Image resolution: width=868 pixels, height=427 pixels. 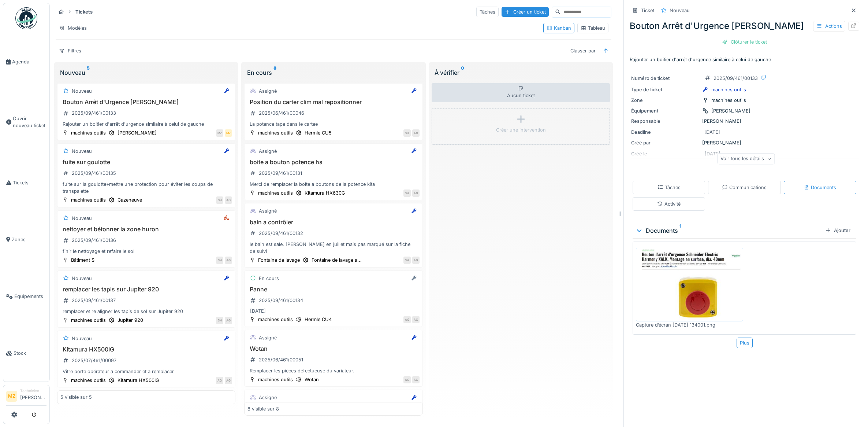 I want to click on div: 8 visible sur 8, so click(x=264, y=409).